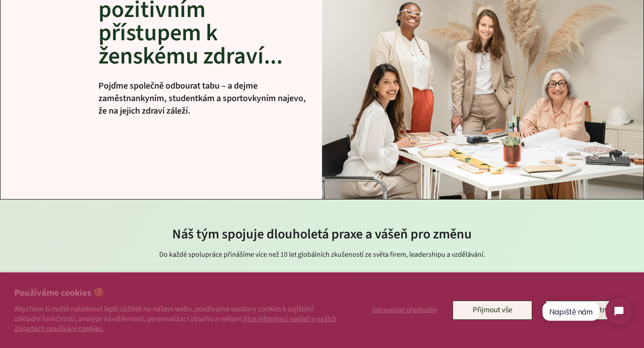  Describe the element at coordinates (36, 21) in the screenshot. I see `span: Napiště nám` at that location.